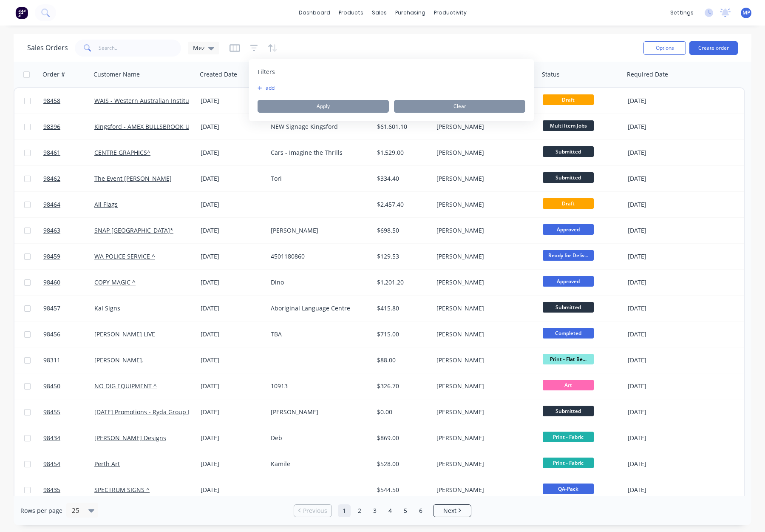 This screenshot has height=532, width=765. I want to click on div: NEW Signage Kingsford, so click(318, 127).